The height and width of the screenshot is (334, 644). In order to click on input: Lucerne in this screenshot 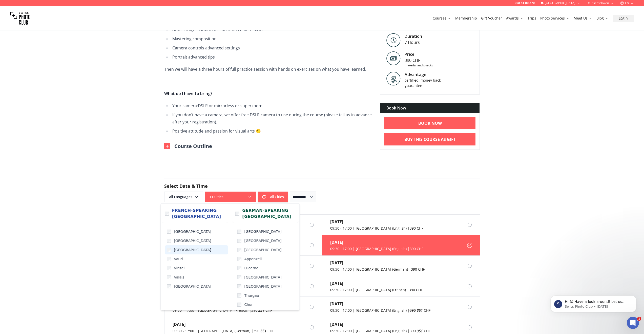, I will do `click(240, 268)`.